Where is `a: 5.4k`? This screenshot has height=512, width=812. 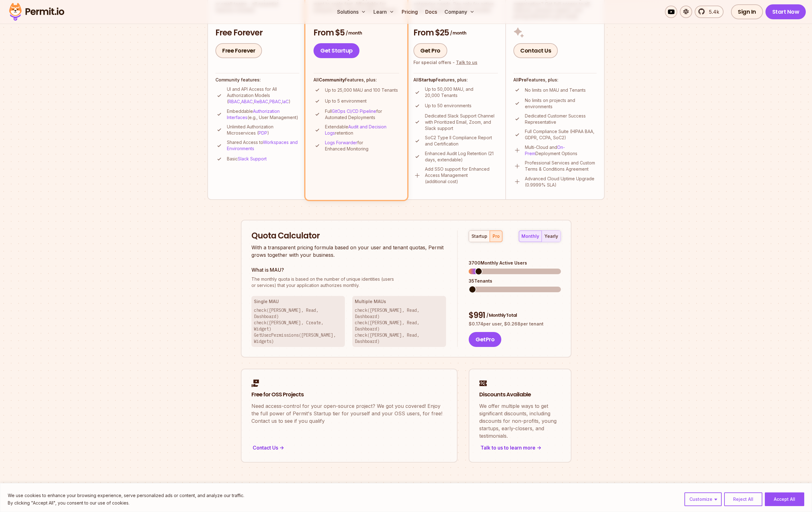
a: 5.4k is located at coordinates (709, 12).